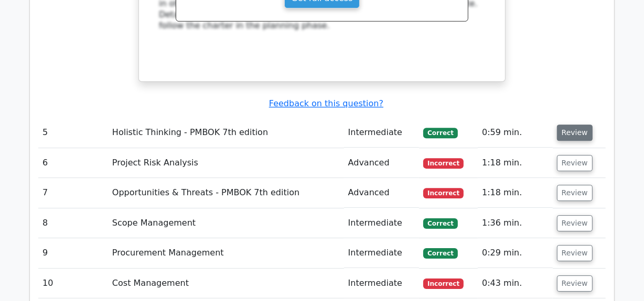 This screenshot has width=644, height=301. What do you see at coordinates (73, 133) in the screenshot?
I see `td: 5` at bounding box center [73, 133].